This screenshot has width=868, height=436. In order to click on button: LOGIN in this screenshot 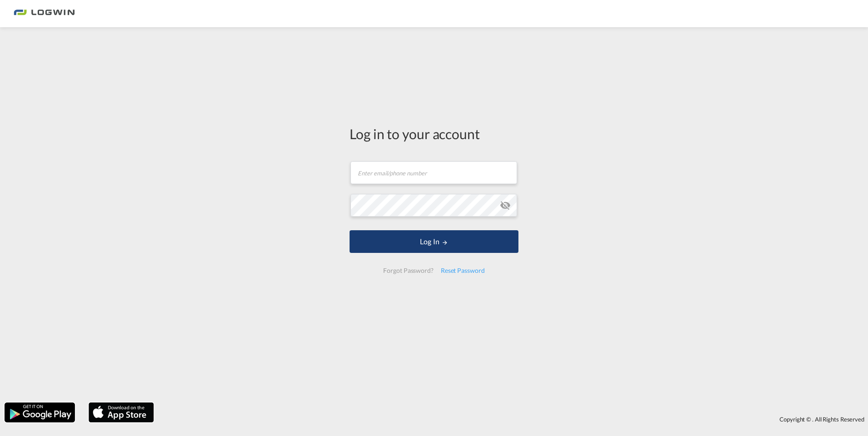, I will do `click(434, 242)`.